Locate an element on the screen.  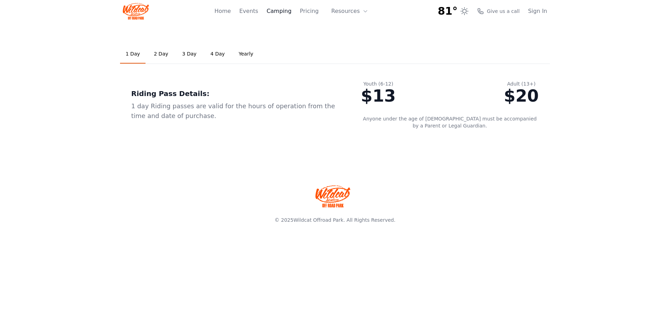
img: Wildcat Offroad park is located at coordinates (333, 196).